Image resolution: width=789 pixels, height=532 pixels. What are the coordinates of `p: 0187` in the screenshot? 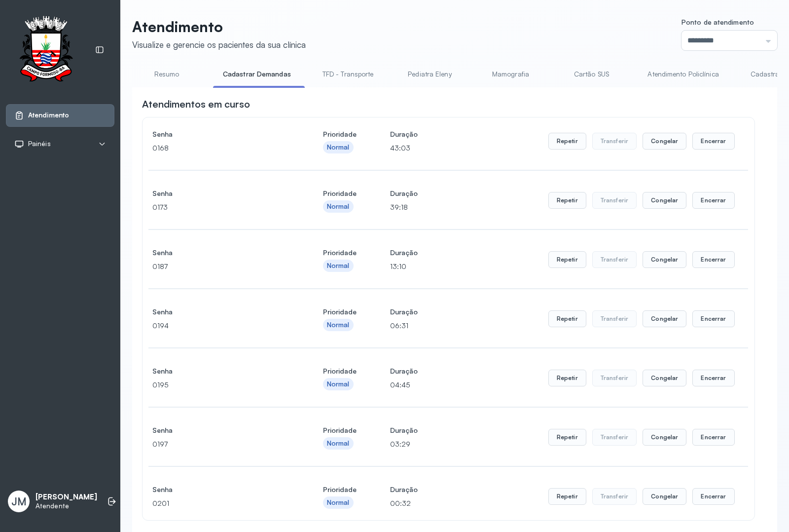 It's located at (221, 266).